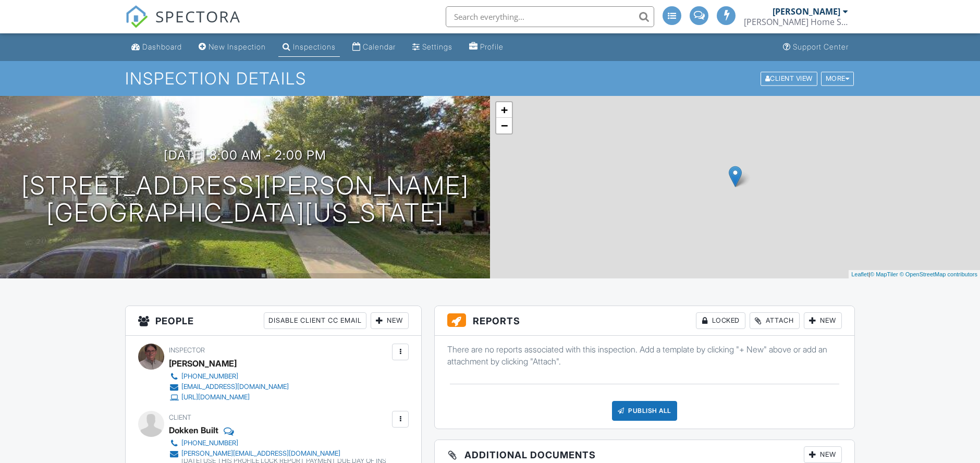 The width and height of the screenshot is (980, 463). Describe the element at coordinates (644, 411) in the screenshot. I see `div: Publish All` at that location.